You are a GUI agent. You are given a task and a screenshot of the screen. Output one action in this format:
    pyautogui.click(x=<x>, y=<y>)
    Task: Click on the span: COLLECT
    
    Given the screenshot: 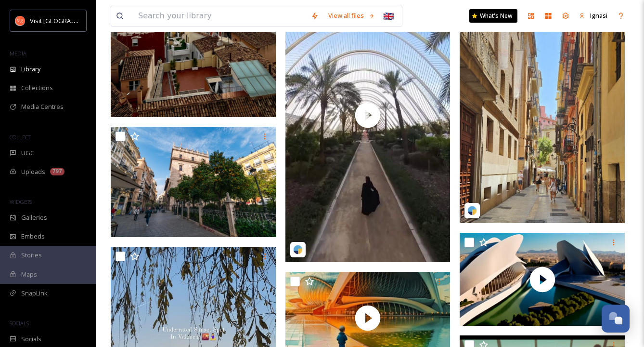 What is the action you would take?
    pyautogui.click(x=20, y=137)
    